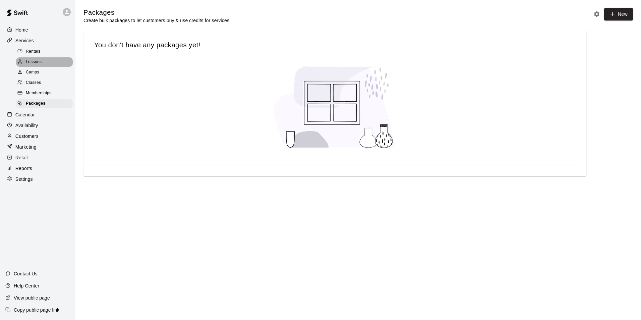 Image resolution: width=641 pixels, height=320 pixels. What do you see at coordinates (38, 168) in the screenshot?
I see `div: Reports` at bounding box center [38, 168].